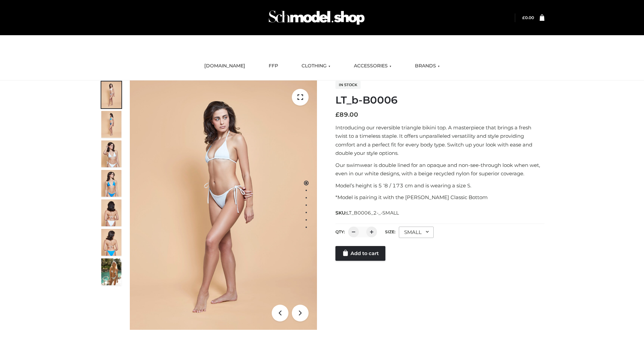  What do you see at coordinates (112, 272) in the screenshot?
I see `img: Arieltop_CloudNine_AzureSky2.jpg` at bounding box center [112, 272].